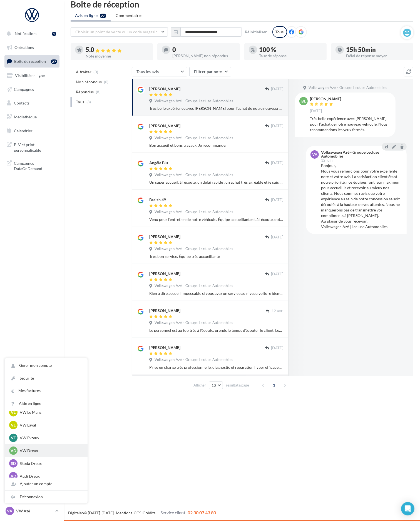  I want to click on div: Breizh 49, so click(158, 200).